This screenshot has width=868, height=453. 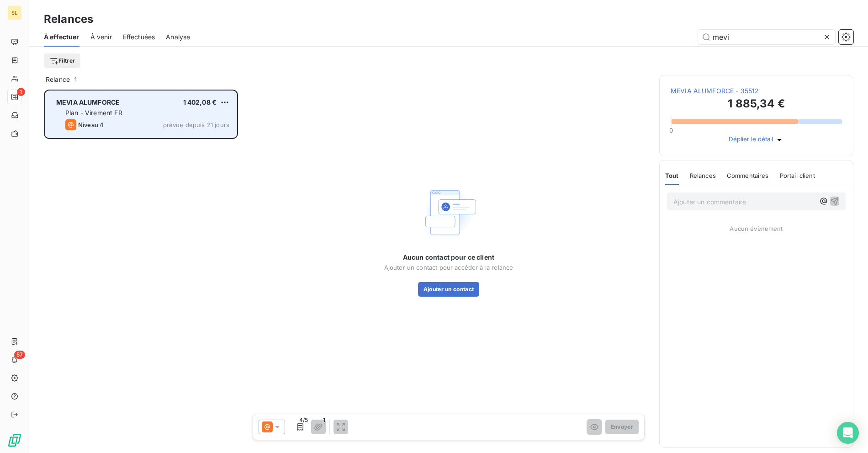 What do you see at coordinates (61, 37) in the screenshot?
I see `span: À effectuer` at bounding box center [61, 37].